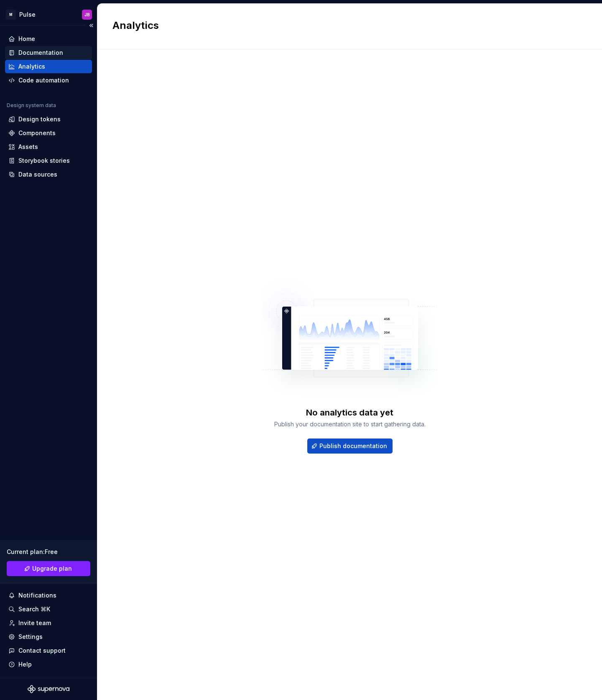 The image size is (602, 700). Describe the element at coordinates (48, 161) in the screenshot. I see `a: Storybook stories` at that location.